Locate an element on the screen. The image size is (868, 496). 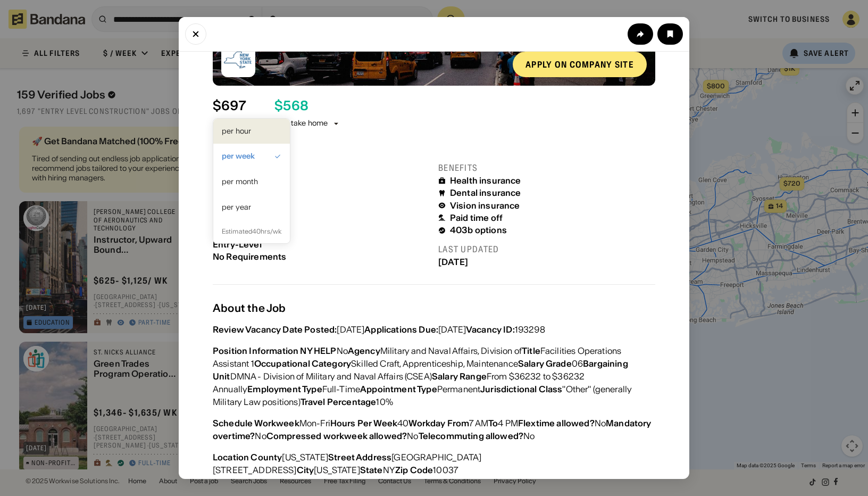
div: Paid time off is located at coordinates (476, 218).